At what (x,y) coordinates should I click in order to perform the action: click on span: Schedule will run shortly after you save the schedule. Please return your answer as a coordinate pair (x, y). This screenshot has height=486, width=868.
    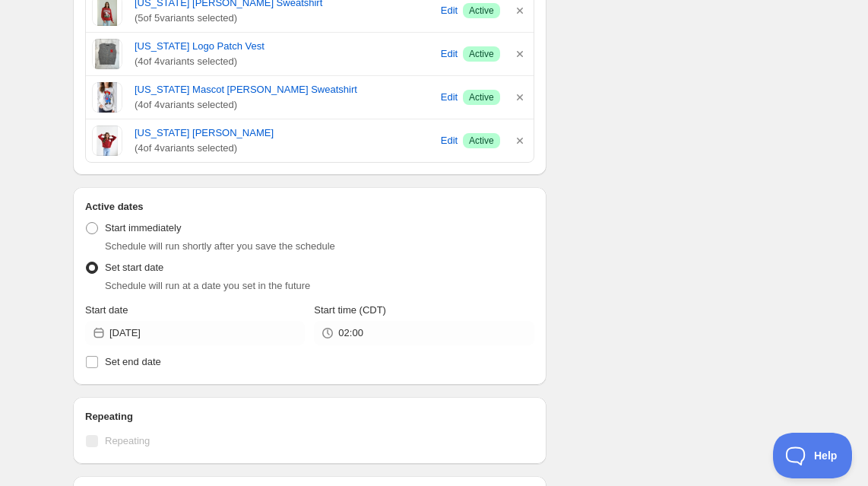
    Looking at the image, I should click on (220, 246).